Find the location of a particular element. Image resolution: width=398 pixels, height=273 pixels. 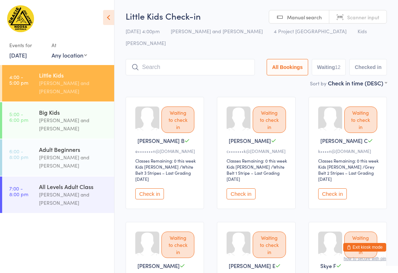

span: Skye F is located at coordinates (328, 266).